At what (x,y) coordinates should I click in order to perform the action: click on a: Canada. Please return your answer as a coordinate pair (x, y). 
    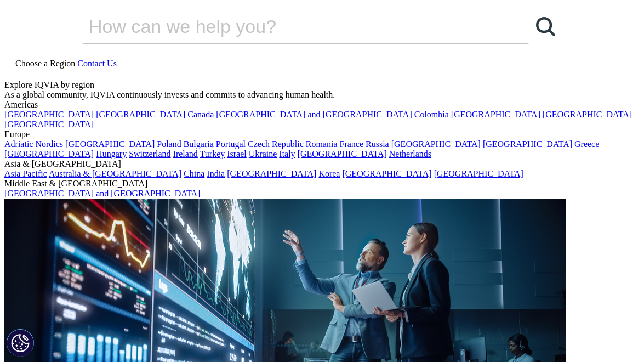
    Looking at the image, I should click on (201, 114).